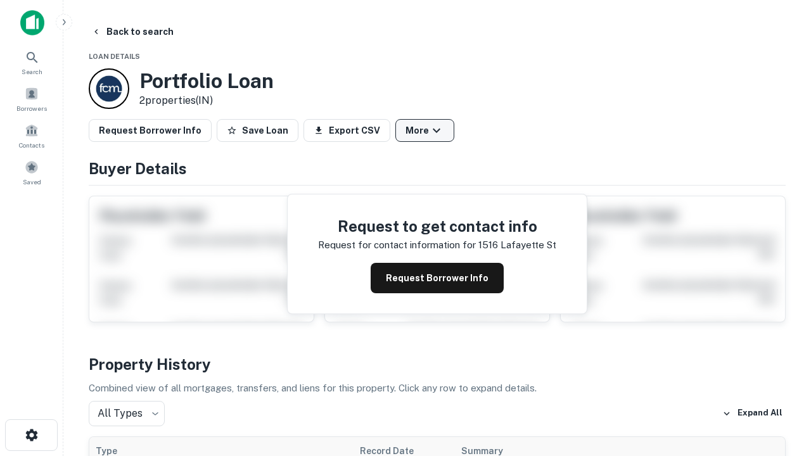  Describe the element at coordinates (437, 388) in the screenshot. I see `p: Combined view of all mortgages, transfers, and liens for this property. Click any row to expand d...` at that location.